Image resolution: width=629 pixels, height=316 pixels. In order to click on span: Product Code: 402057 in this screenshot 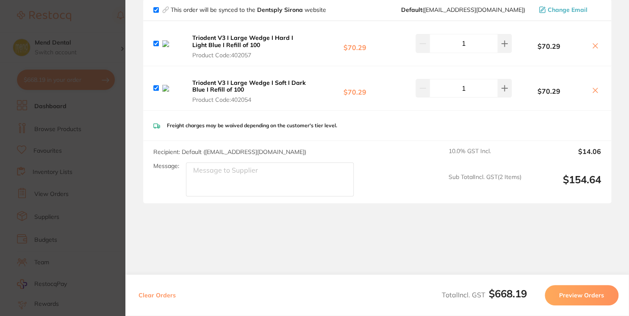, I will do `click(250, 55)`.